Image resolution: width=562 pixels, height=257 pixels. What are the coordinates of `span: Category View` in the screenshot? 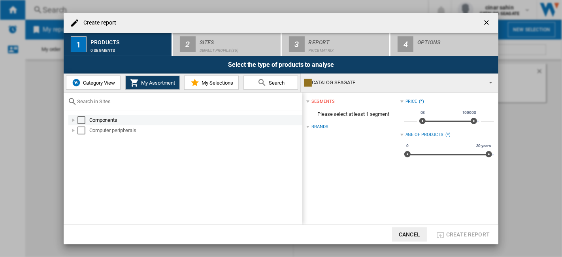 It's located at (98, 83).